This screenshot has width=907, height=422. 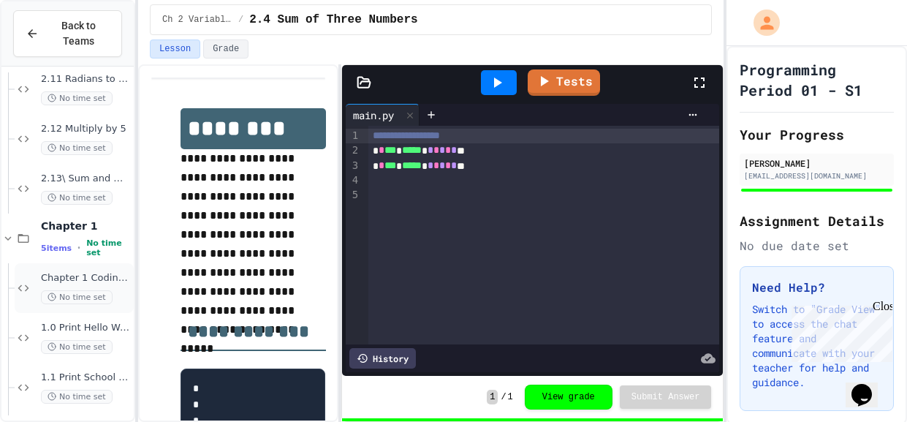 What do you see at coordinates (226, 49) in the screenshot?
I see `button: Grade` at bounding box center [226, 49].